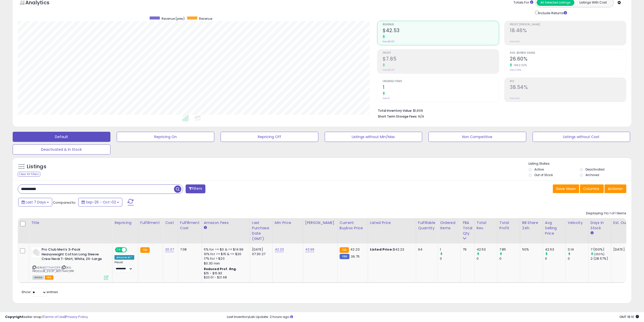 The image size is (644, 322). What do you see at coordinates (486, 225) in the screenshot?
I see `div: Total Rev.` at bounding box center [486, 225].